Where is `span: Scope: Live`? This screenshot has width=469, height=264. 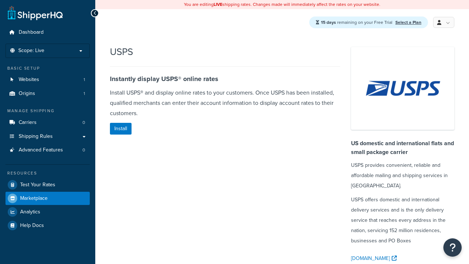
span: Scope: Live is located at coordinates (31, 51).